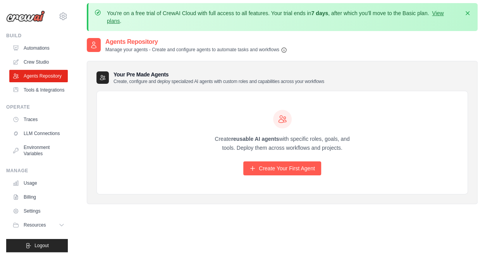 The height and width of the screenshot is (258, 490). Describe the element at coordinates (38, 183) in the screenshot. I see `a: Usage` at that location.